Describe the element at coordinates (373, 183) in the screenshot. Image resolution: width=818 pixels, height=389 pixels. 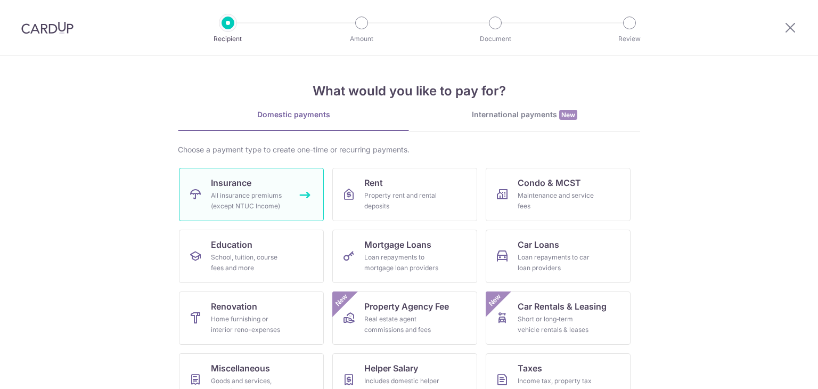
I see `span: Rent` at that location.